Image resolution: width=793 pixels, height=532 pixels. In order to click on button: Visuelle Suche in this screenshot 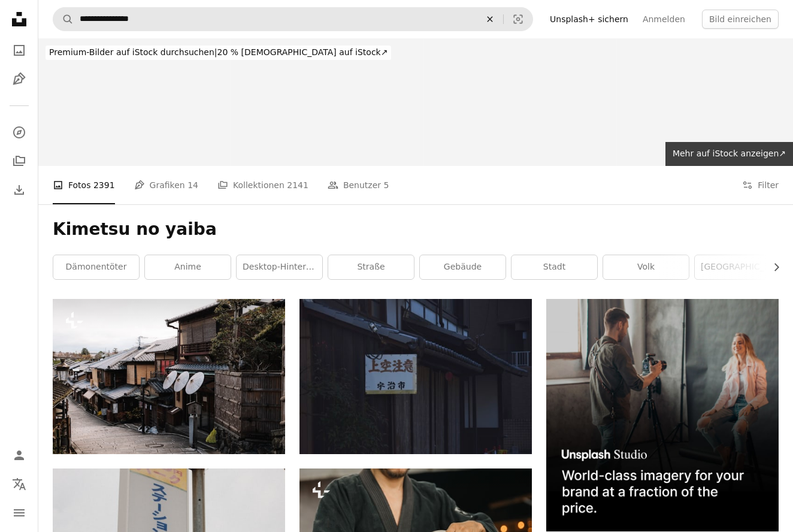, I will do `click(518, 19)`.